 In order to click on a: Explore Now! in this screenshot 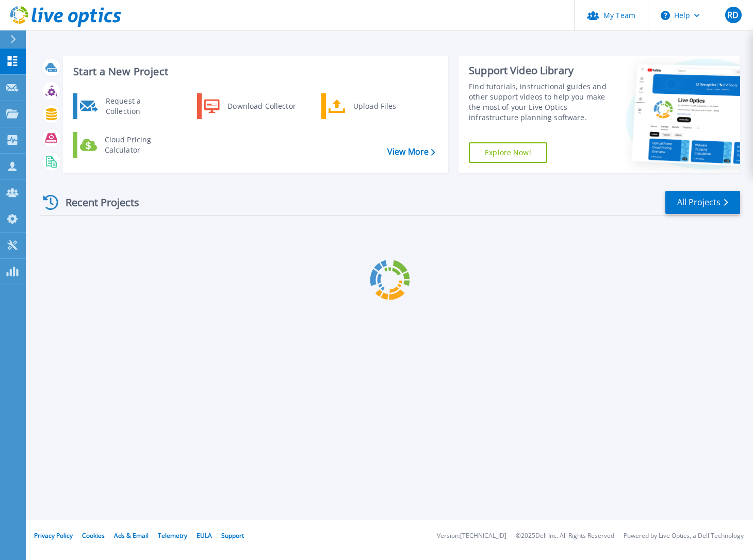, I will do `click(508, 152)`.